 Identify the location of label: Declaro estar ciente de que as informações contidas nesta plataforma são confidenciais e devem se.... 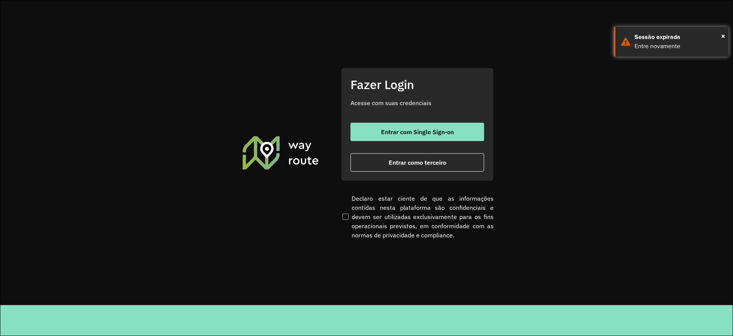
(417, 216).